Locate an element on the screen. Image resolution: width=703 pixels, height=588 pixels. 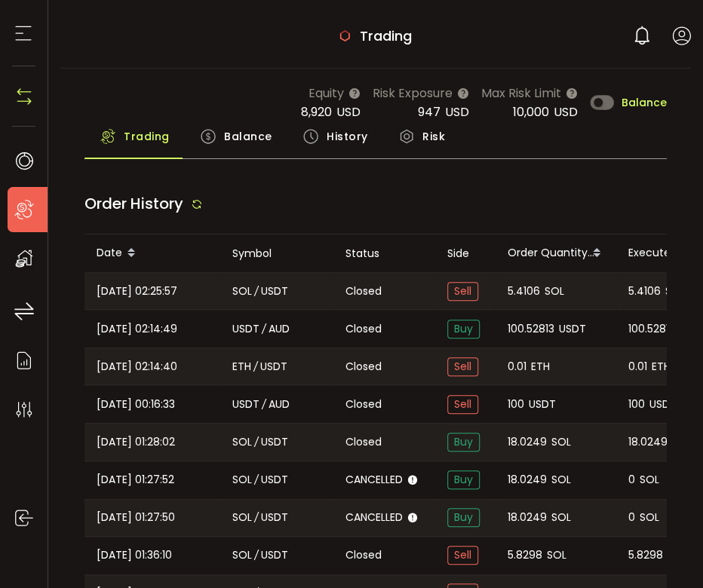
span: Equity is located at coordinates (326, 93).